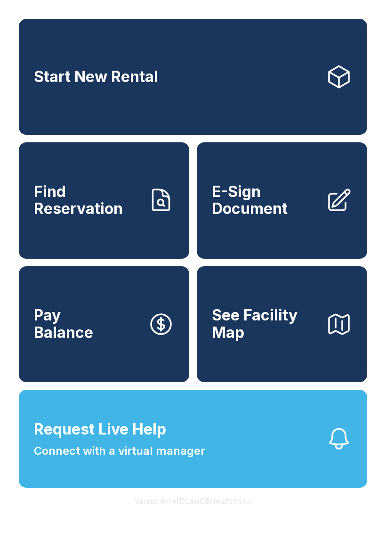  Describe the element at coordinates (265, 323) in the screenshot. I see `span: See Facility Map` at that location.